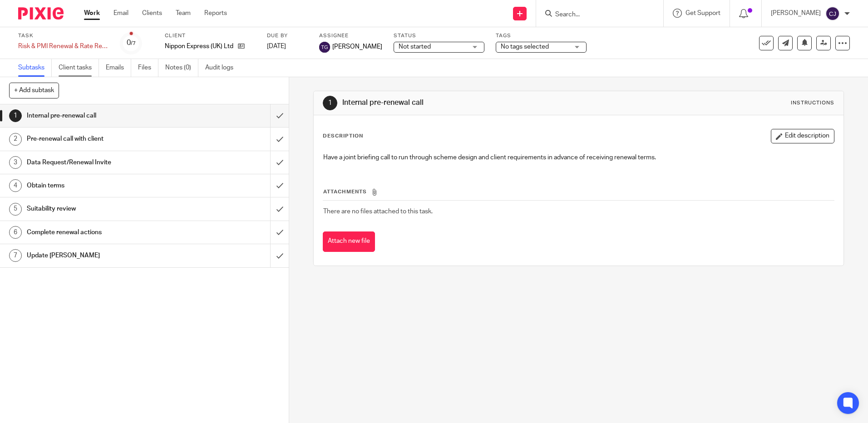 The height and width of the screenshot is (423, 868). Describe the element at coordinates (15, 255) in the screenshot. I see `div: 7` at that location.